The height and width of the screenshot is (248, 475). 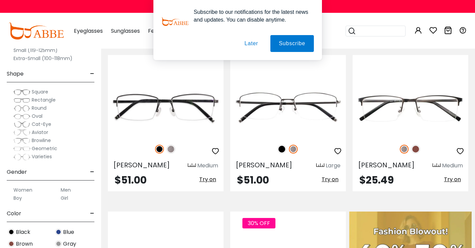 I want to click on button: Subscribe, so click(x=292, y=43).